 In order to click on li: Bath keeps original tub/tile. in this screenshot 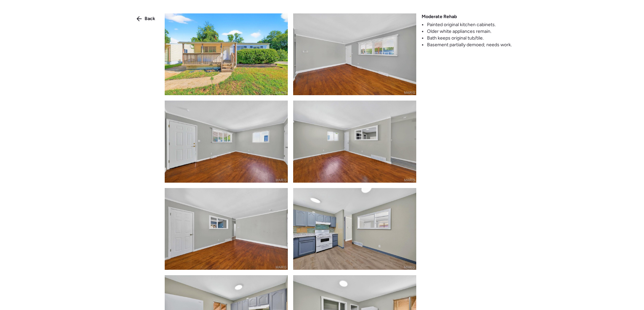, I will do `click(469, 38)`.